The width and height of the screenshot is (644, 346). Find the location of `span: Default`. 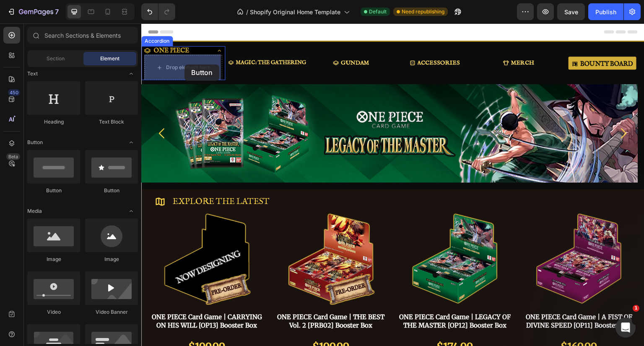

span: Default is located at coordinates (378, 12).